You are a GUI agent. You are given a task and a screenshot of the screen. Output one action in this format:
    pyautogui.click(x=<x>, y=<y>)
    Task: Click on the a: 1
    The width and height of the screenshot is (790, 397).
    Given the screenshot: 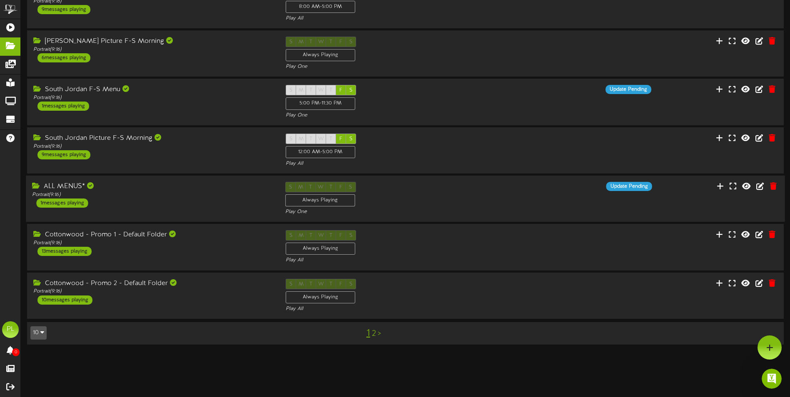 What is the action you would take?
    pyautogui.click(x=368, y=334)
    